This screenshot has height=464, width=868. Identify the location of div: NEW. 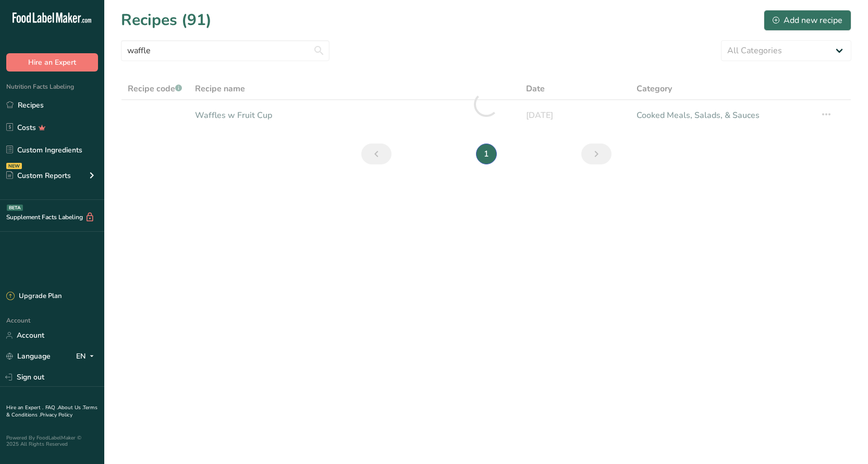
(14, 166).